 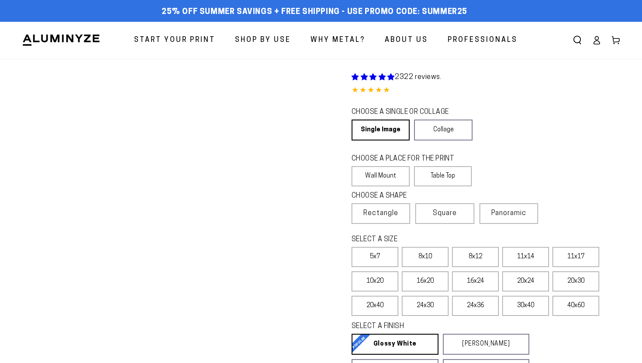 What do you see at coordinates (406, 40) in the screenshot?
I see `span: About Us` at bounding box center [406, 40].